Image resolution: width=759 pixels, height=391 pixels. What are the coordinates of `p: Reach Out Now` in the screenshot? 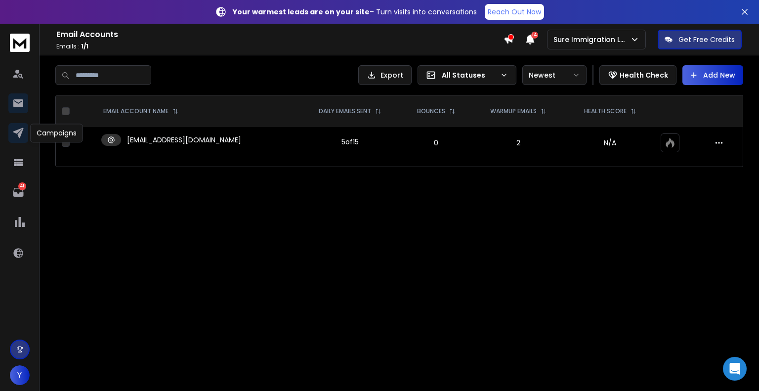 It's located at (514, 12).